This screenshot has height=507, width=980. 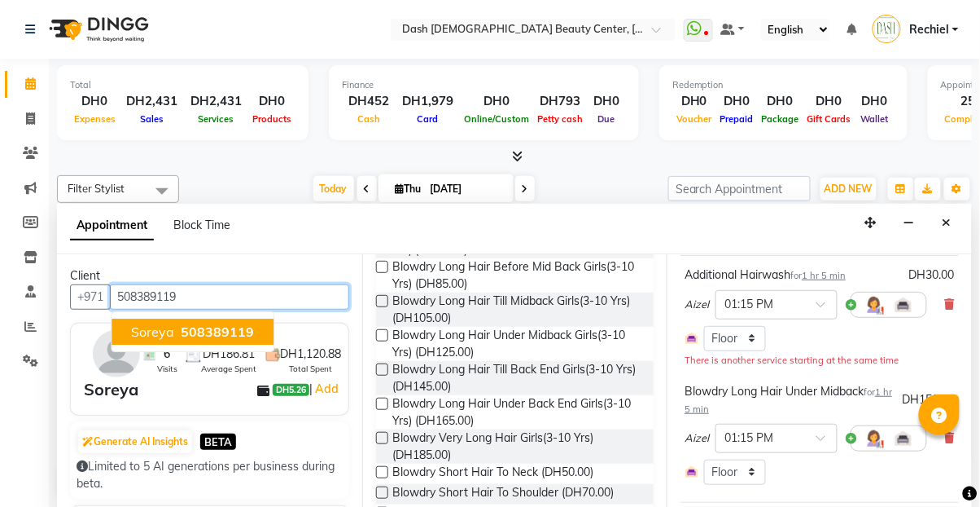 What do you see at coordinates (209, 475) in the screenshot?
I see `div: Limited to 5 AI generations per business during beta.` at bounding box center [209, 475].